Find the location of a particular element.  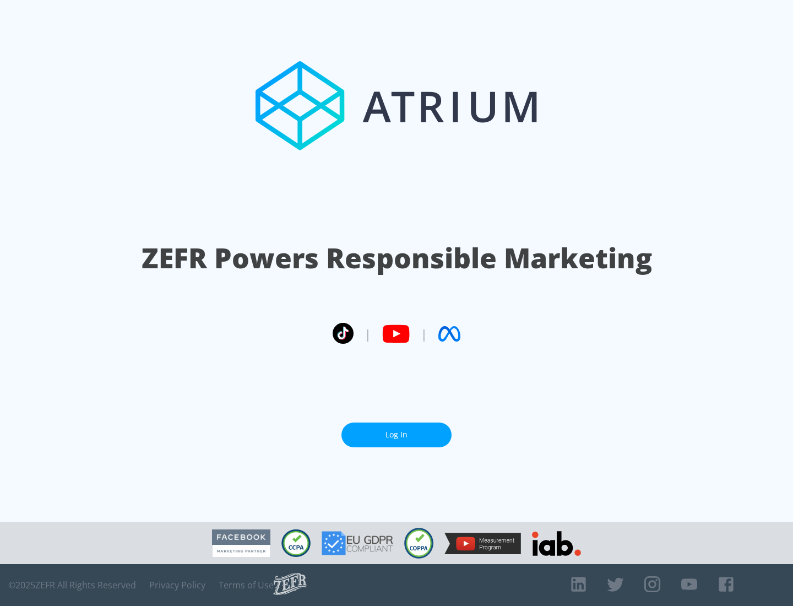

h1: ZEFR Powers Responsible Marketing is located at coordinates (397, 258).